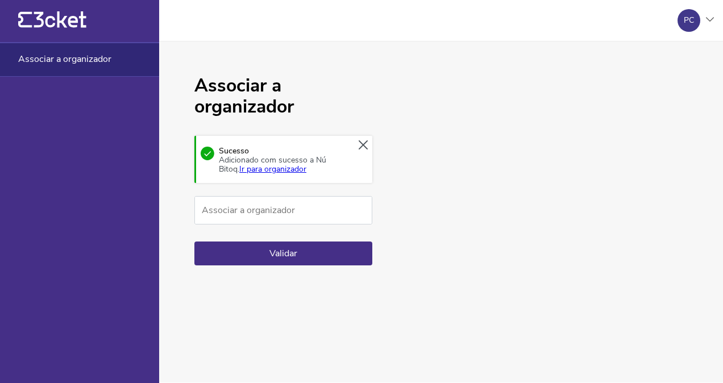  What do you see at coordinates (283, 253) in the screenshot?
I see `button: Validar` at bounding box center [283, 253].